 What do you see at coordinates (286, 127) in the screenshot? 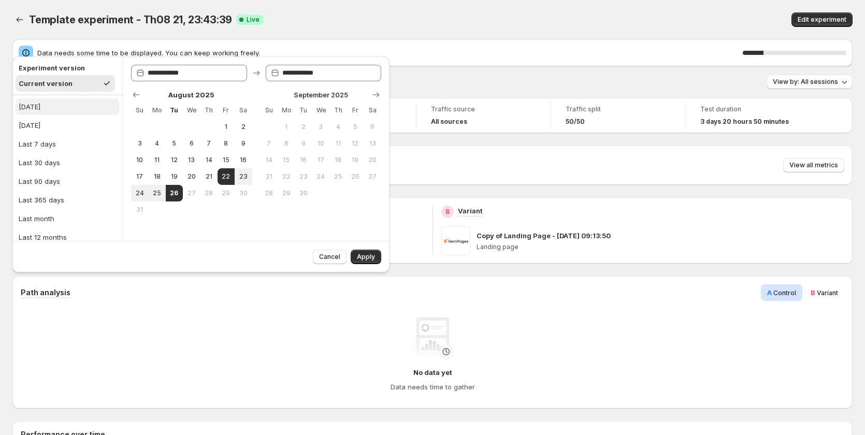
I see `span: 1` at bounding box center [286, 127].